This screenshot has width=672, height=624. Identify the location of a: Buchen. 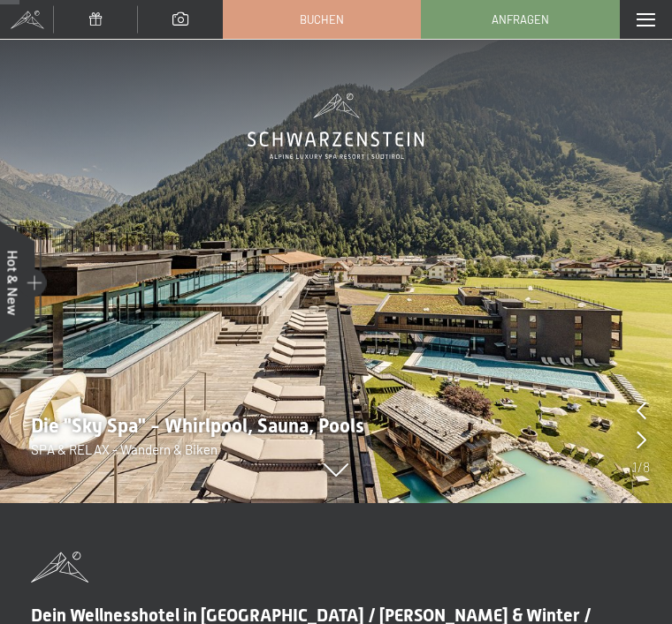
(321, 19).